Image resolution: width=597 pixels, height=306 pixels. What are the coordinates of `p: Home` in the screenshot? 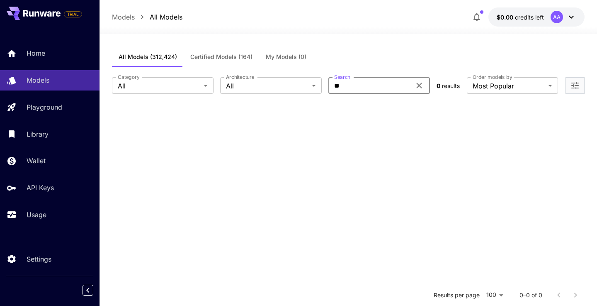 It's located at (36, 53).